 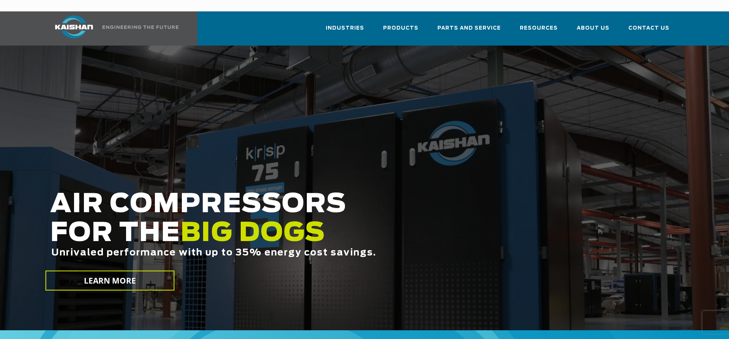 I want to click on h2: AIR COMPRESSORS FOR THE, so click(x=311, y=236).